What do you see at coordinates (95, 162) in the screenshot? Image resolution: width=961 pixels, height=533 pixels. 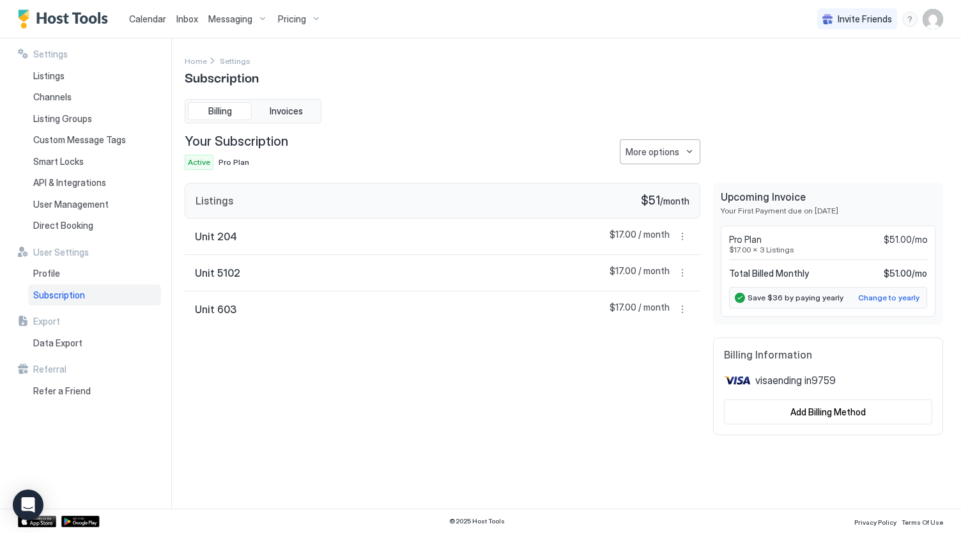 I see `a: Smart Locks` at bounding box center [95, 162].